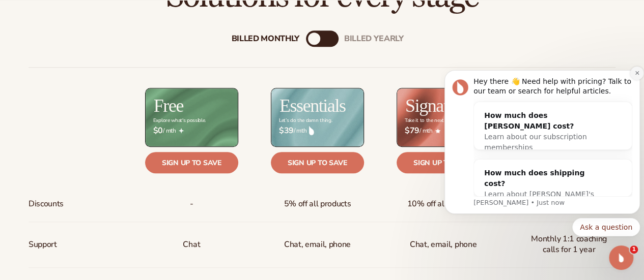 This screenshot has width=644, height=280. Describe the element at coordinates (437, 106) in the screenshot. I see `h2: Signature` at that location.